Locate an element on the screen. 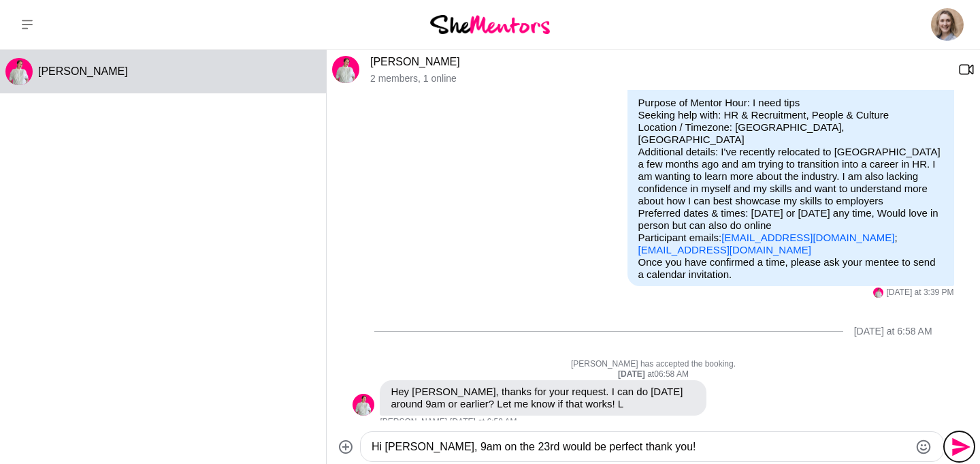 The width and height of the screenshot is (980, 464). p: Once you have confirmed a time, please ask your mentee to send a calendar invitation. is located at coordinates (791, 268).